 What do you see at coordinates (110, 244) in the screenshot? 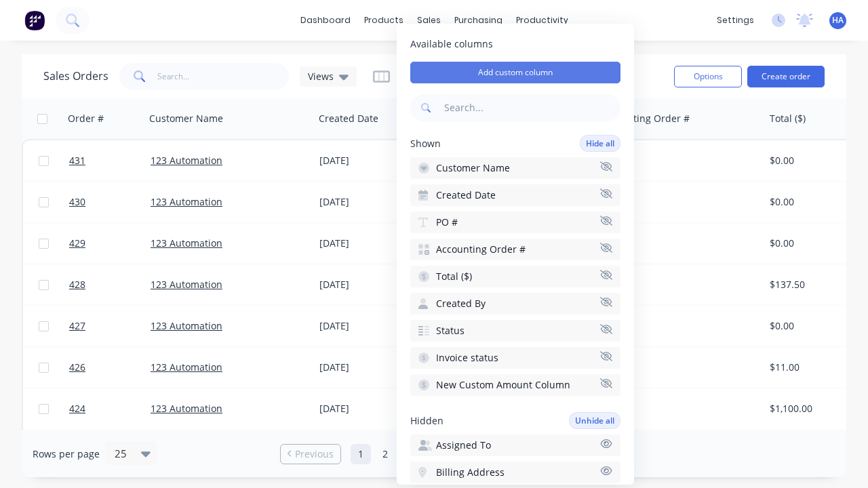
I see `a: 429` at bounding box center [110, 244].